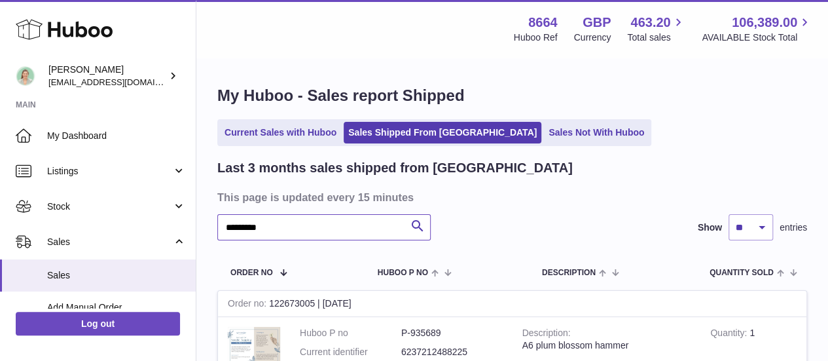 This screenshot has height=361, width=828. Describe the element at coordinates (452, 333) in the screenshot. I see `dd: P-935689` at that location.